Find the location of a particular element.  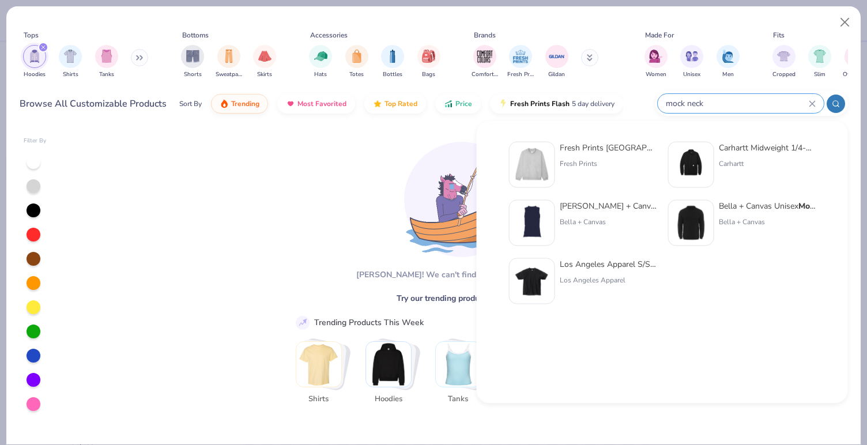

img: Gildan Image is located at coordinates (557, 56).